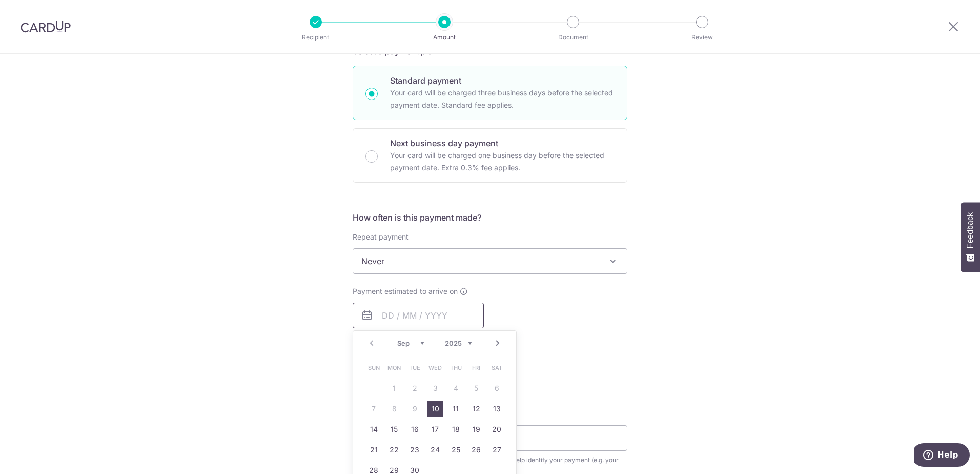 This screenshot has height=474, width=980. What do you see at coordinates (502, 143) in the screenshot?
I see `p: Next business day payment` at bounding box center [502, 143].